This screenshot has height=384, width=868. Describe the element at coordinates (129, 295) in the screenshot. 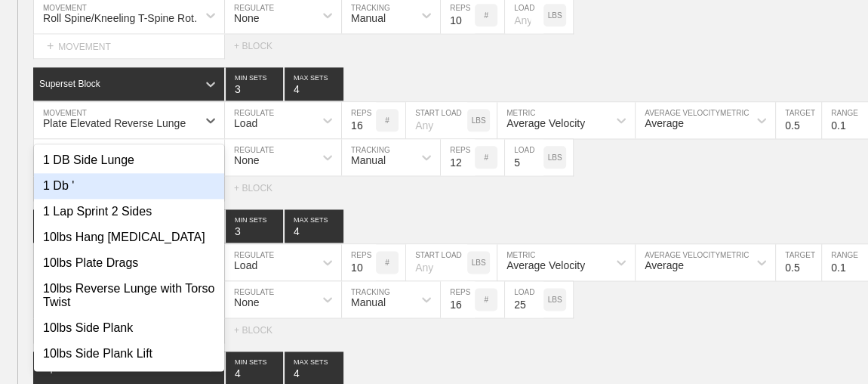

I see `div: 10lbs Reverse Lunge with Torso Twist` at that location.